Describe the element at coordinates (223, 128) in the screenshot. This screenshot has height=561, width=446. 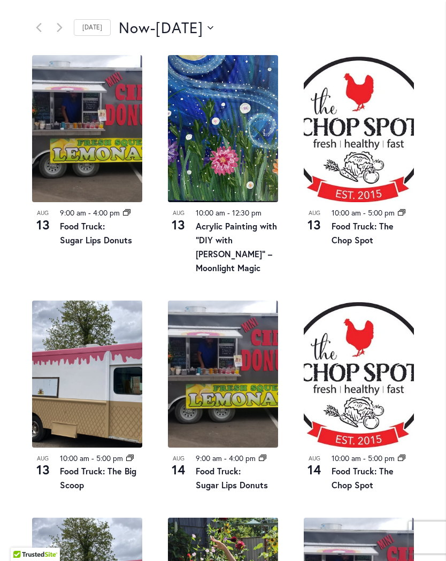
I see `img: 5e4b5f8c499087e3e3167495e3cbcca9` at that location.